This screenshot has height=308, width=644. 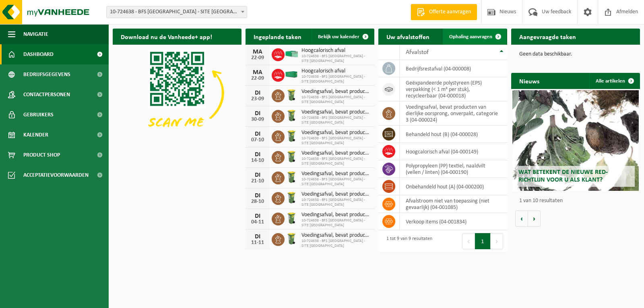 What do you see at coordinates (38, 54) in the screenshot?
I see `span: Dashboard` at bounding box center [38, 54].